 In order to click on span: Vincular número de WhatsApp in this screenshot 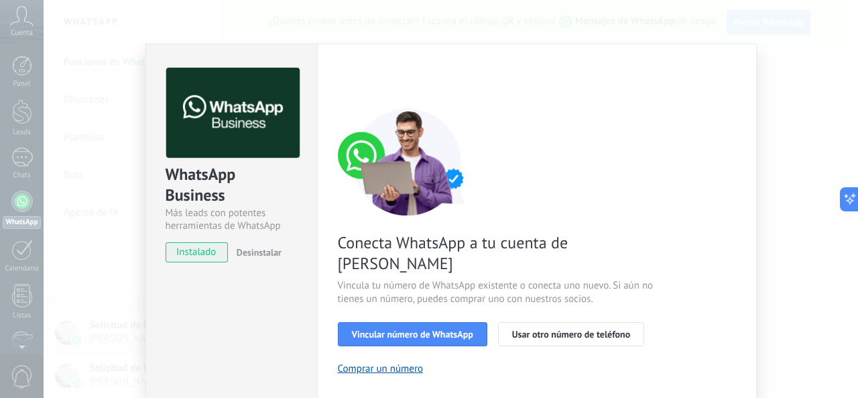, I will do `click(412, 334)`.